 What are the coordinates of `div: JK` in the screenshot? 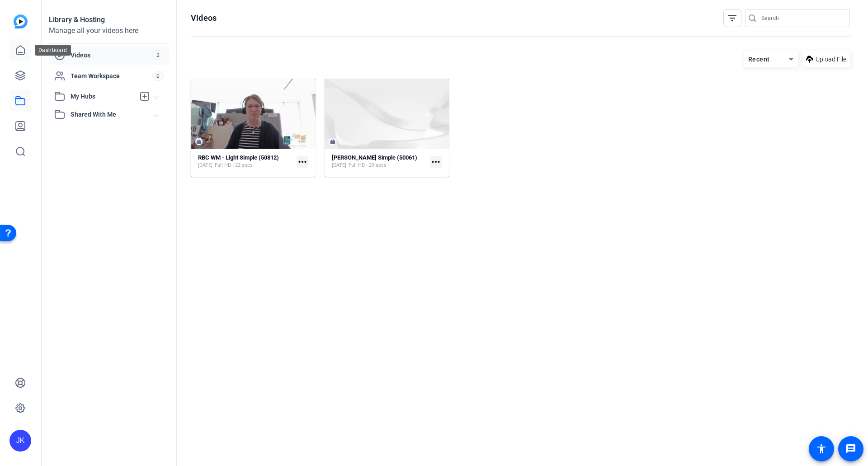 It's located at (20, 440).